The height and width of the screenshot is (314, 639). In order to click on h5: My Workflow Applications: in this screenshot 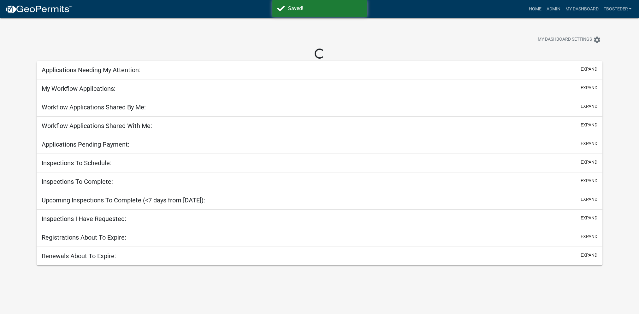, I will do `click(79, 89)`.